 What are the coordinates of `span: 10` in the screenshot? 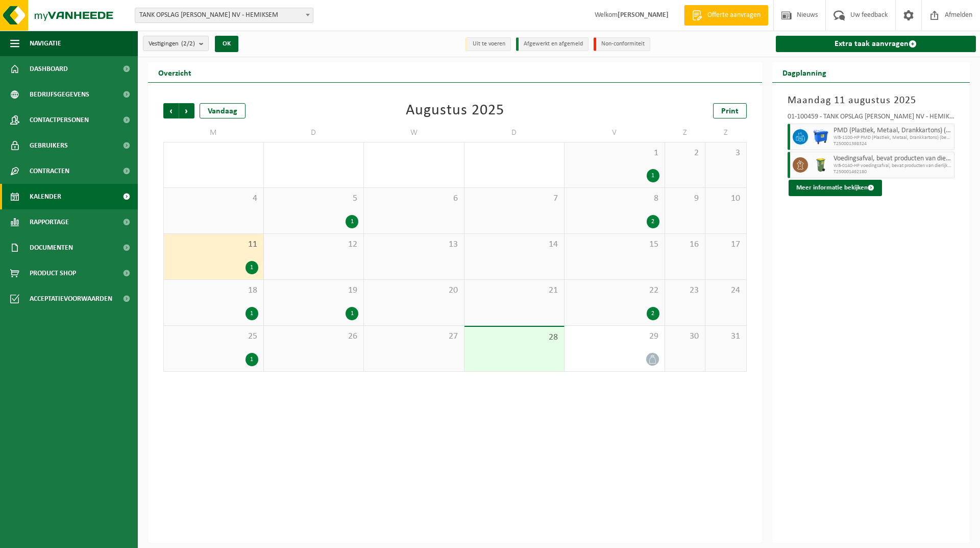 It's located at (726, 198).